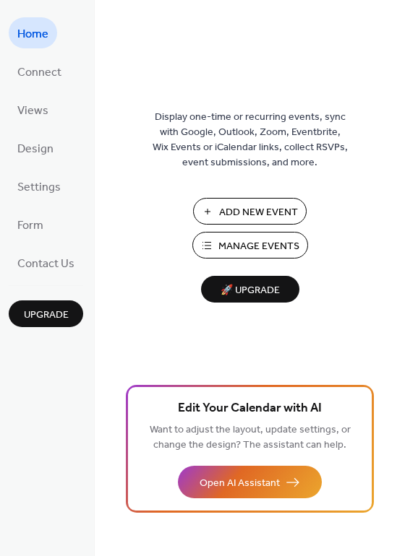 This screenshot has height=556, width=405. Describe the element at coordinates (33, 111) in the screenshot. I see `span: Views` at that location.